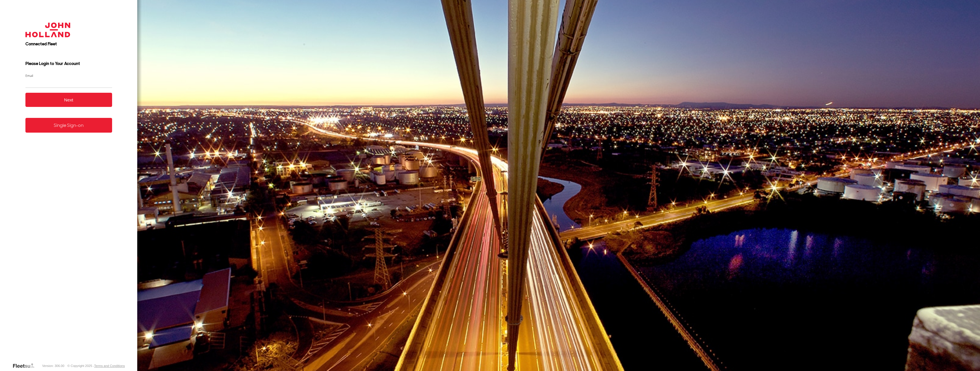 This screenshot has width=980, height=371. I want to click on button: Next, so click(69, 99).